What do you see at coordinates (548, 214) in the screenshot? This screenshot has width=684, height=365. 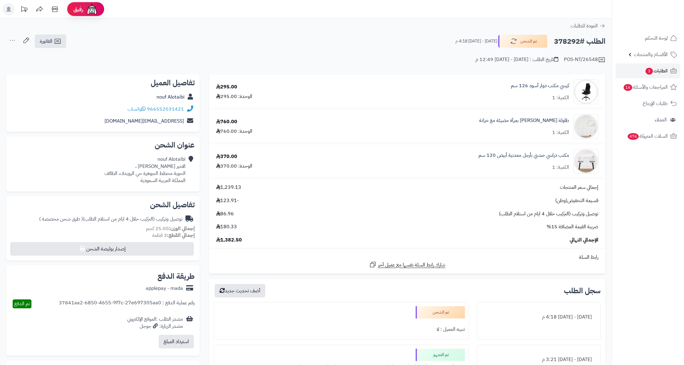 I see `span: توصيل وتركيب (التركيب خلال 4 ايام من استلام الطلب)` at bounding box center [548, 214].